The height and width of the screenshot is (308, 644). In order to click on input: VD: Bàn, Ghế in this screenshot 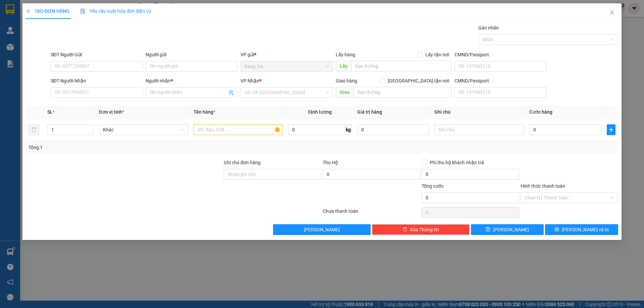, I will do `click(238, 130)`.